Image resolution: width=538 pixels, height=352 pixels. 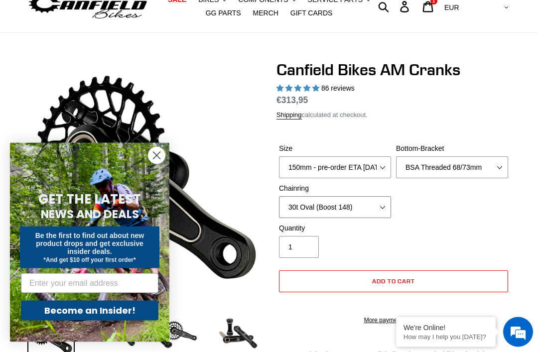 I want to click on span: GIFT CARDS, so click(x=311, y=13).